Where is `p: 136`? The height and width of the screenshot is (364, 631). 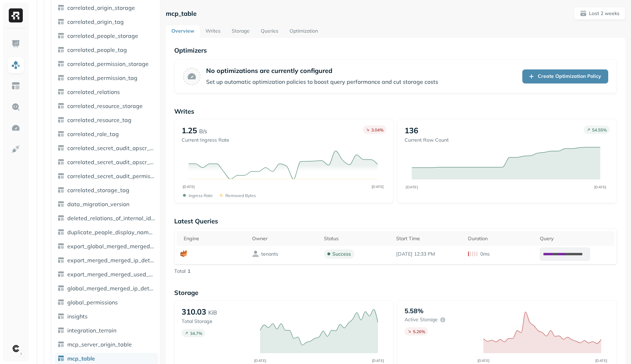
p: 136 is located at coordinates (411, 130).